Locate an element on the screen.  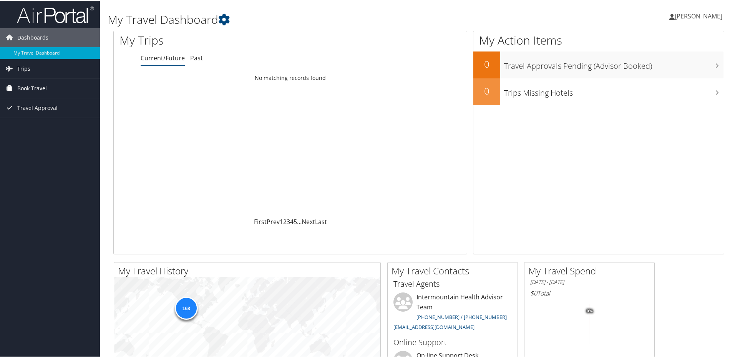
img: airportal-logo.png is located at coordinates (55, 14).